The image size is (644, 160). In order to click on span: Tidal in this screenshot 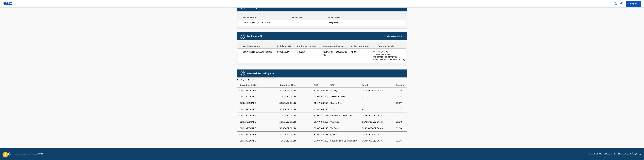, I will do `click(346, 109)`.